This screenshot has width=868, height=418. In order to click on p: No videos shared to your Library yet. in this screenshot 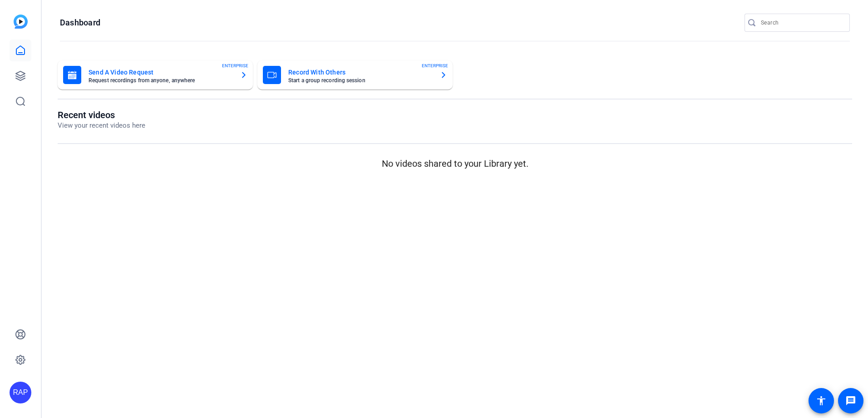, I will do `click(455, 164)`.